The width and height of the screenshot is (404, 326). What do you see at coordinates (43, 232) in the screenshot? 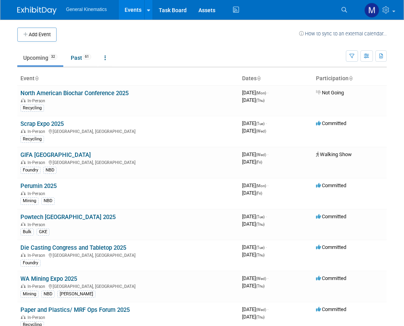
I see `div: GKE` at bounding box center [43, 232].